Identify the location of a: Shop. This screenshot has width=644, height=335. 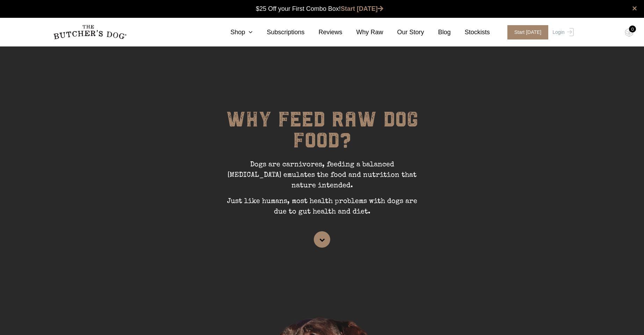
(234, 32).